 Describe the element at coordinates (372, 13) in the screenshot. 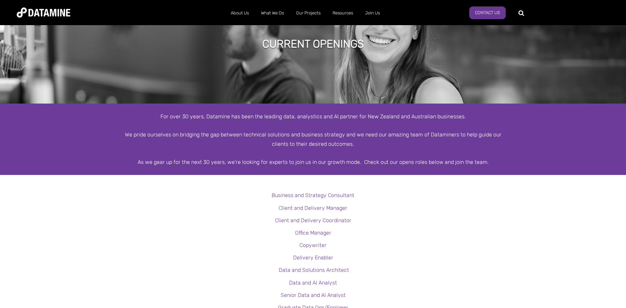

I see `a: Join Us` at that location.